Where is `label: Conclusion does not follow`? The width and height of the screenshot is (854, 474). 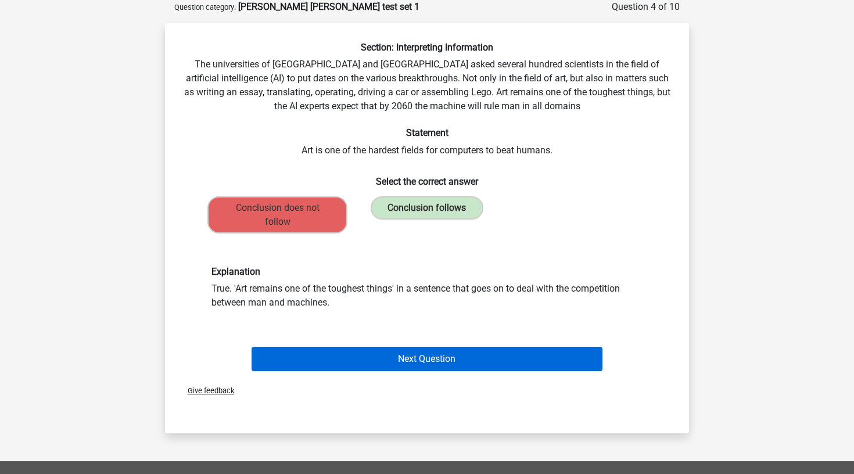
label: Conclusion does not follow is located at coordinates (277, 215).